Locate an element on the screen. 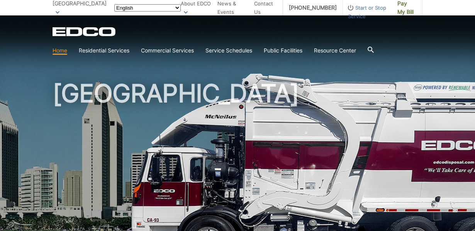 Image resolution: width=475 pixels, height=231 pixels. a: Public Facilities is located at coordinates (283, 51).